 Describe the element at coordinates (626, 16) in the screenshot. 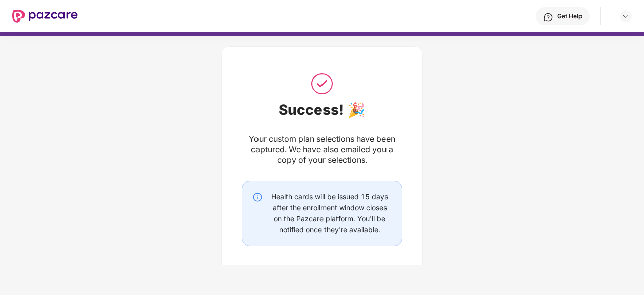

I see `img: svg+xml;base64,PHN2ZyBpZD0iRHJvcGRvd24tMzJ4MzIiIHhtbG5zPSJodHRwOi8vd3d3LnczLm9yZy8yMDAwL3N2ZyIgd2...` at that location.